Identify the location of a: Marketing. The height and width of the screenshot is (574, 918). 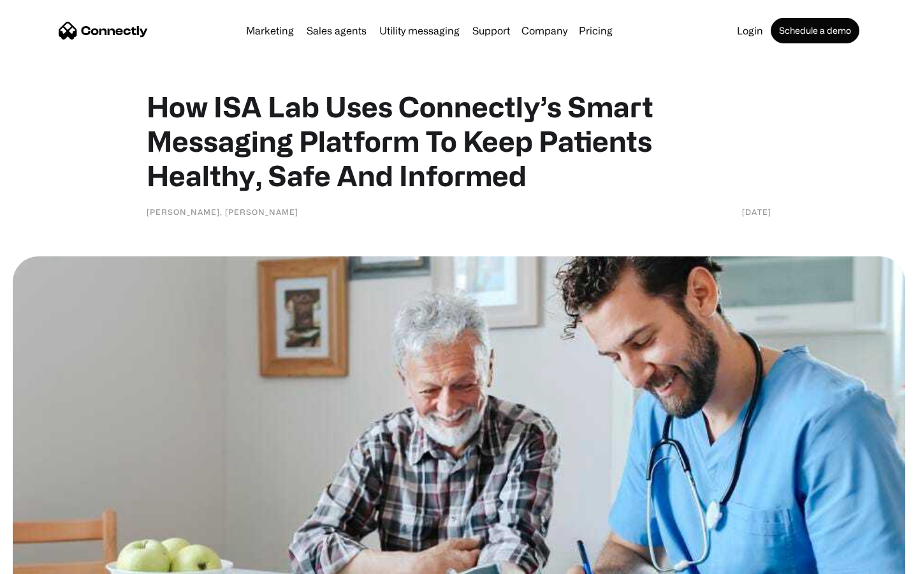
(270, 31).